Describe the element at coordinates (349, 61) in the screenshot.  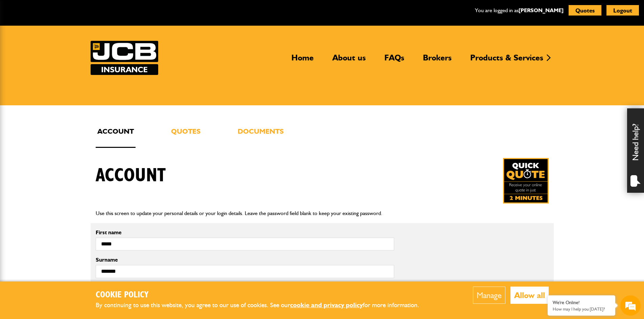
I see `a: About us` at that location.